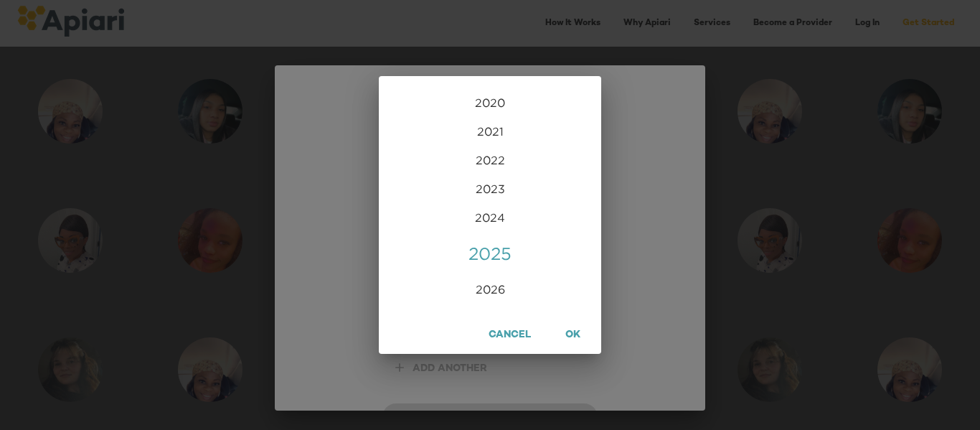 The image size is (980, 430). What do you see at coordinates (490, 102) in the screenshot?
I see `div: 2020` at bounding box center [490, 102].